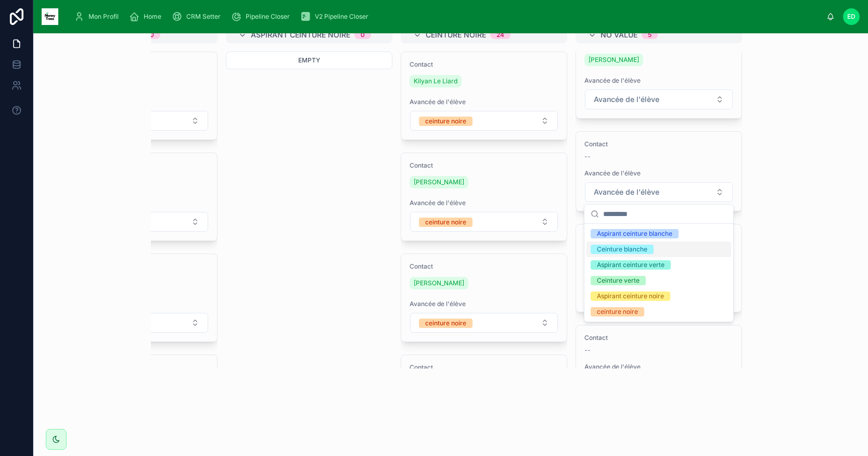 The image size is (868, 456). Describe the element at coordinates (199, 16) in the screenshot. I see `a: CRM Setter` at that location.